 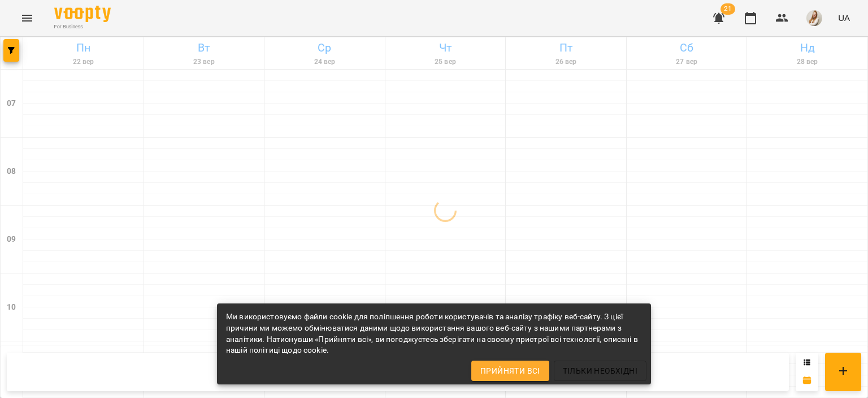 I want to click on span: Тільки необхідні, so click(x=600, y=371).